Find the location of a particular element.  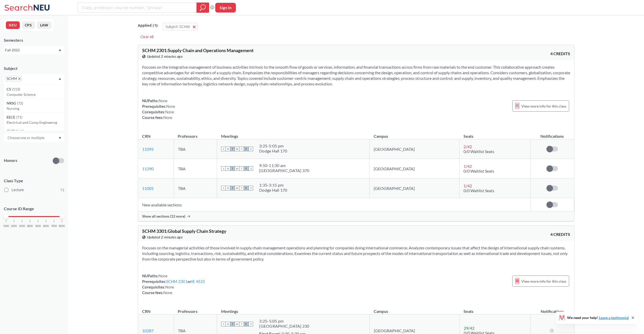

span: Show all sections (12 more) is located at coordinates (164, 216).